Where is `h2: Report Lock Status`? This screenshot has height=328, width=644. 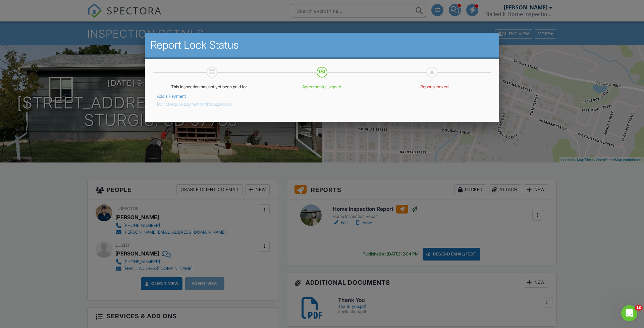
h2: Report Lock Status is located at coordinates (322, 45).